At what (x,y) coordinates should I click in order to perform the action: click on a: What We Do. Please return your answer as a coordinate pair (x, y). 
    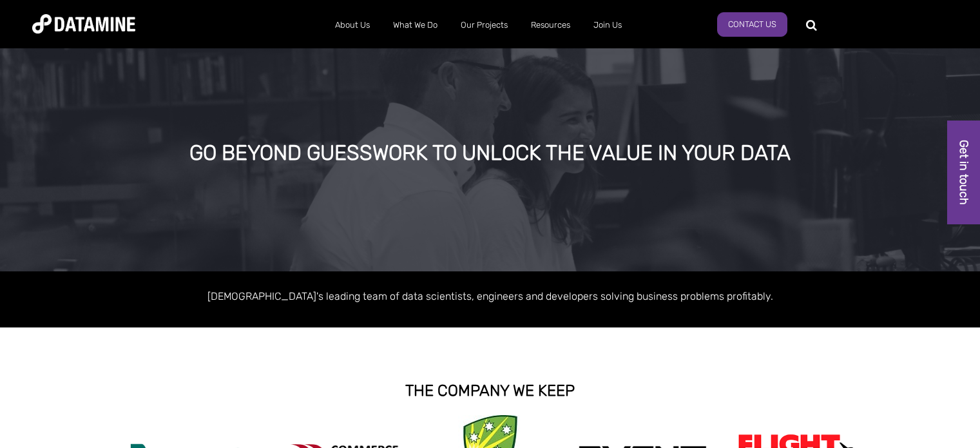
    Looking at the image, I should click on (415, 25).